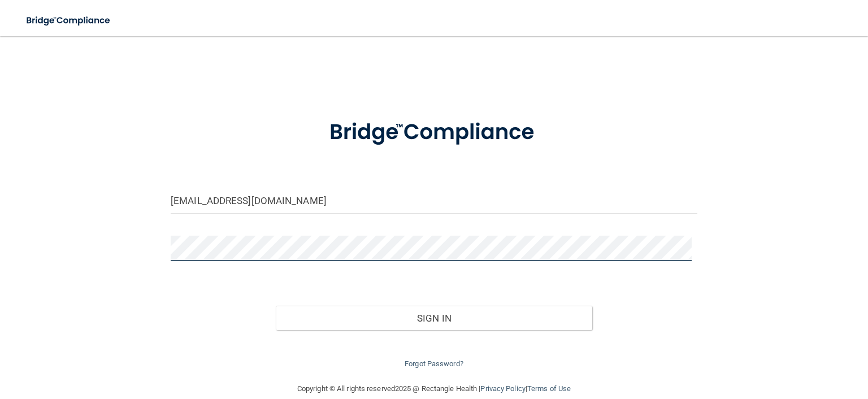  Describe the element at coordinates (502, 388) in the screenshot. I see `a: Privacy Policy` at that location.